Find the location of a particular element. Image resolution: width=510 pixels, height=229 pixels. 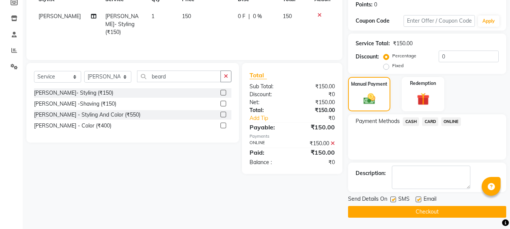

span: 0 % is located at coordinates (257, 16).